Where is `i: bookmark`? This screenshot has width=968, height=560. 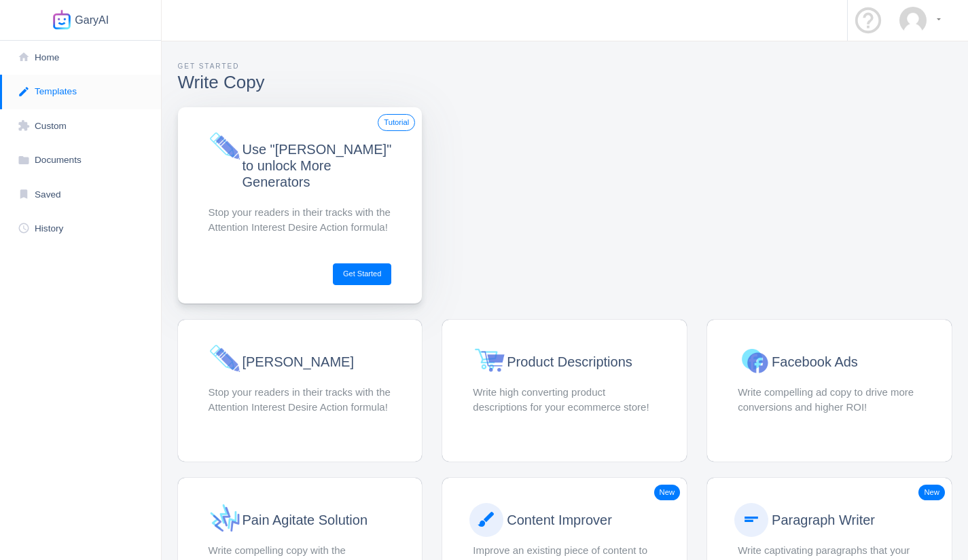
i: bookmark is located at coordinates (24, 194).